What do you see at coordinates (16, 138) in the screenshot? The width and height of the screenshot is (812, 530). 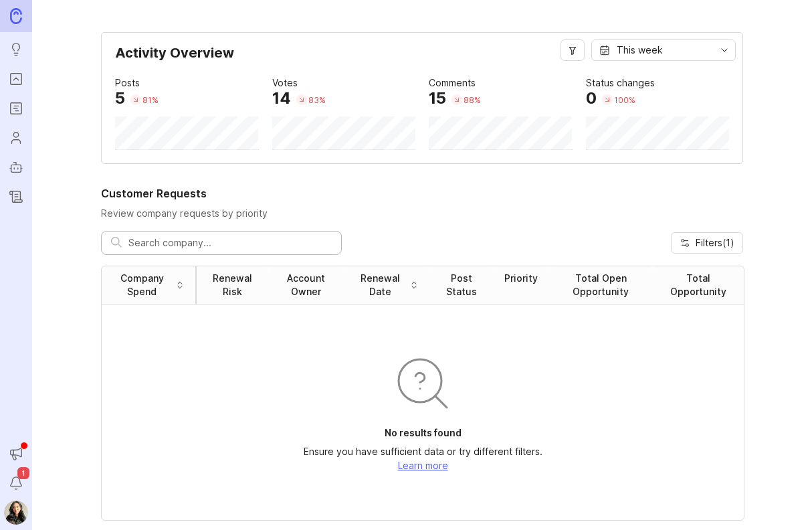 I see `a: Users` at bounding box center [16, 138].